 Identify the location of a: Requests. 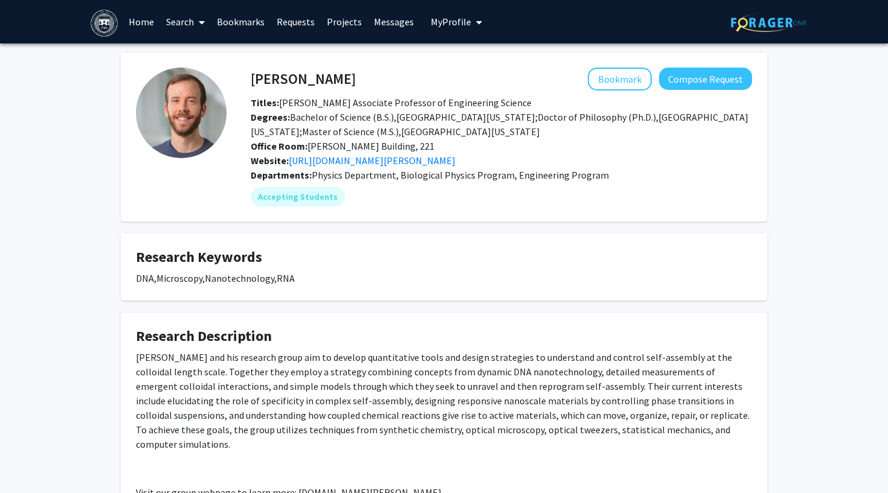
(295, 22).